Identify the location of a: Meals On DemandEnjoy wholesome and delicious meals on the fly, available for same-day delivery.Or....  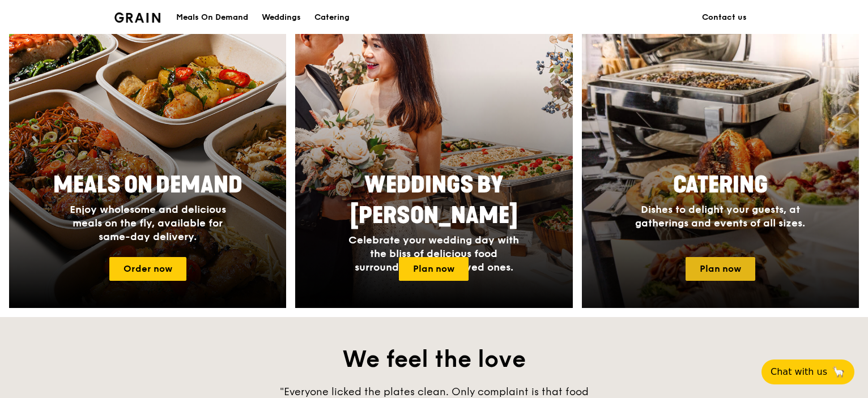
(147, 158).